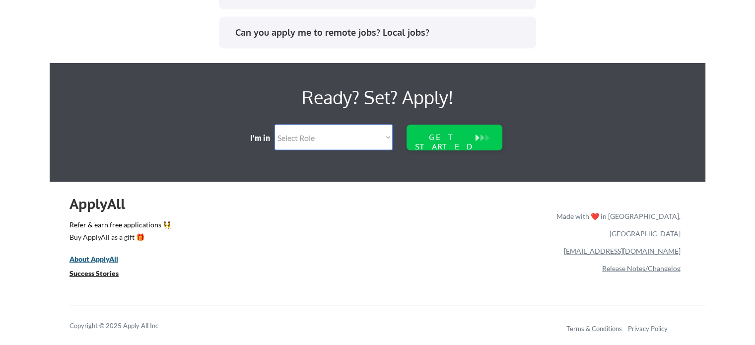 The image size is (755, 345). What do you see at coordinates (101, 260) in the screenshot?
I see `a: About ApplyAll` at bounding box center [101, 260].